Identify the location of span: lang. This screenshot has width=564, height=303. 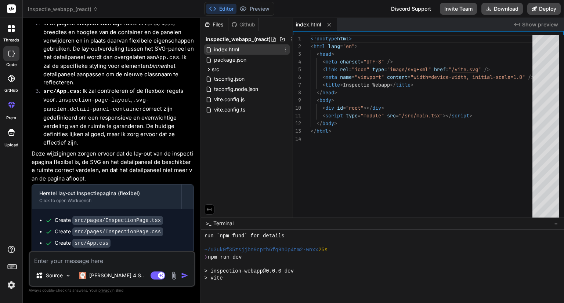
(334, 46).